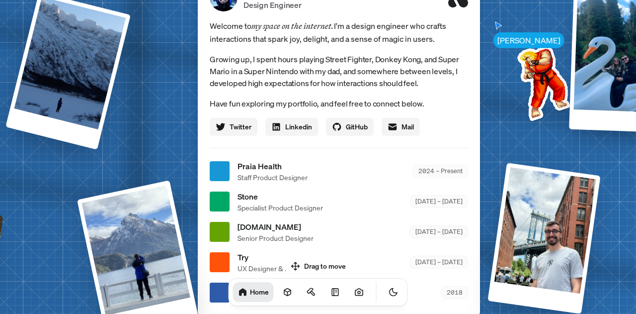 The image size is (636, 314). Describe the element at coordinates (293, 26) in the screenshot. I see `em: my space on the internet.` at that location.